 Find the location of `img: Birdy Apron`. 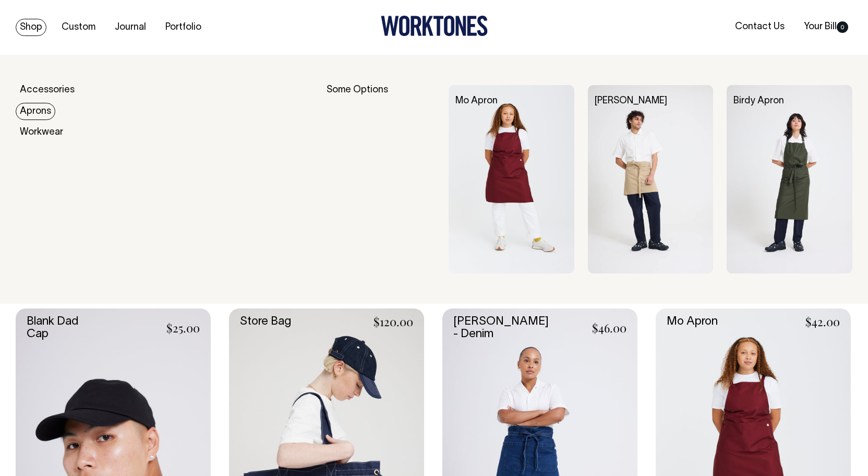

img: Birdy Apron is located at coordinates (789, 179).